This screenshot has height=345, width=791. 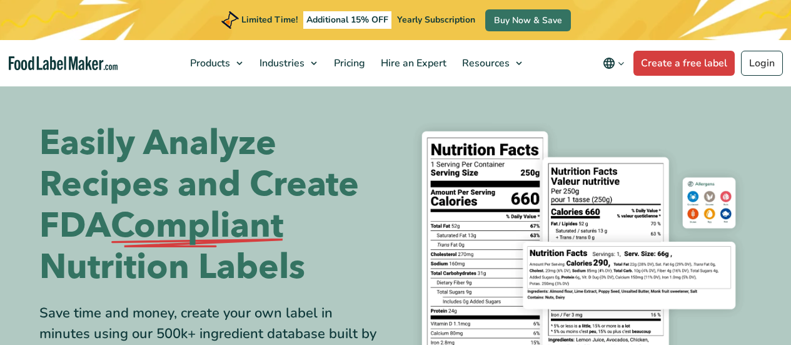 What do you see at coordinates (209, 63) in the screenshot?
I see `span: Products` at bounding box center [209, 63].